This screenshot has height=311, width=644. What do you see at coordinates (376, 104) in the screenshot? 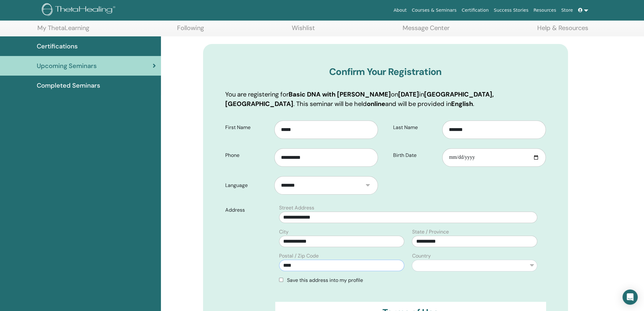
I see `b: online` at bounding box center [376, 104].